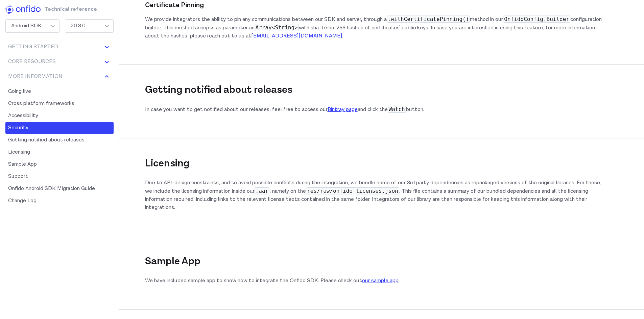 This screenshot has width=644, height=319. Describe the element at coordinates (376, 252) in the screenshot. I see `h2: Sample App` at that location.